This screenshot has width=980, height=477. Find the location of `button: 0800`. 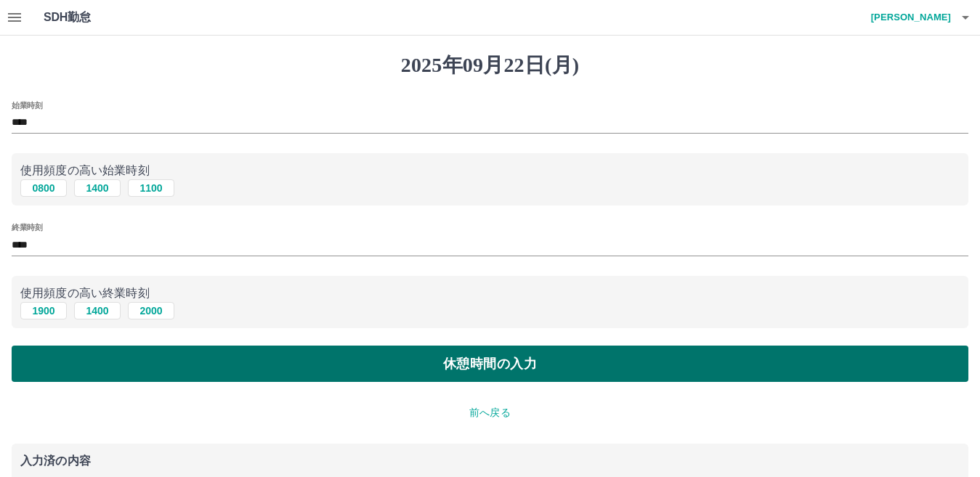

button: 0800 is located at coordinates (43, 188).